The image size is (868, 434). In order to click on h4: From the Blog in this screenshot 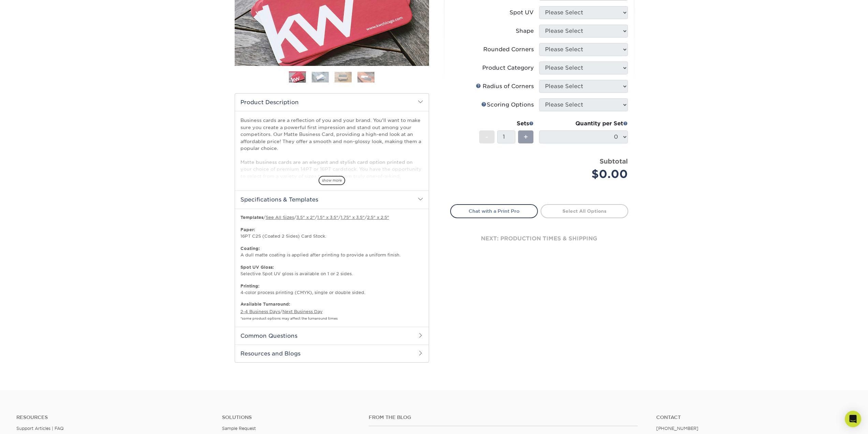, I will do `click(503, 417)`.